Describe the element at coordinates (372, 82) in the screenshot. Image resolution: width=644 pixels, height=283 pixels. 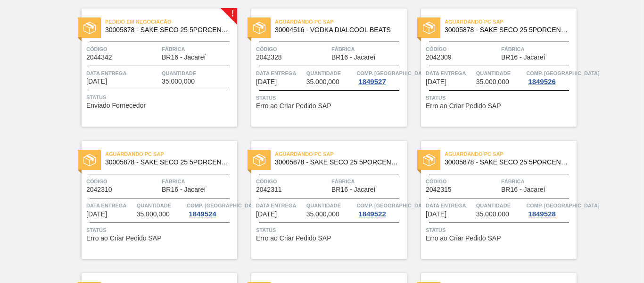
I see `div: 1849527` at that location.